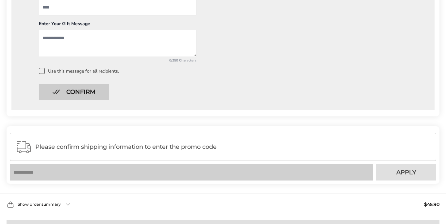 Image resolution: width=446 pixels, height=224 pixels. Describe the element at coordinates (74, 92) in the screenshot. I see `button: Confirm button` at that location.